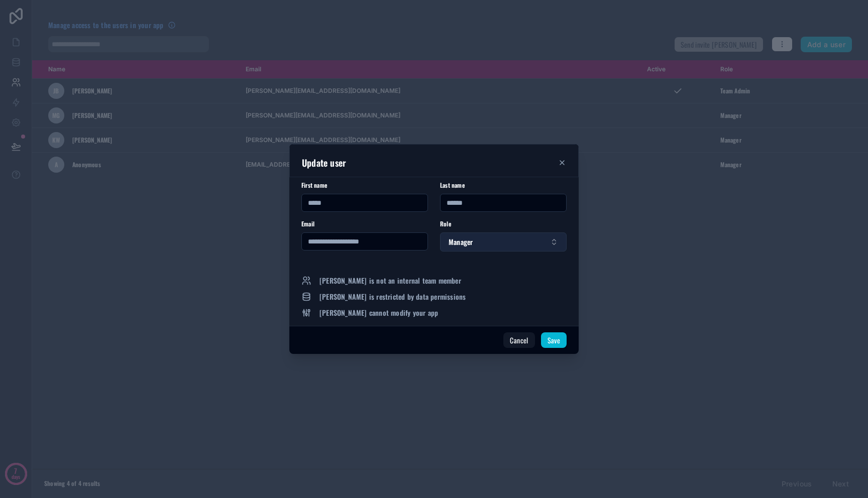 This screenshot has width=868, height=498. Describe the element at coordinates (452, 185) in the screenshot. I see `span: Last name` at that location.